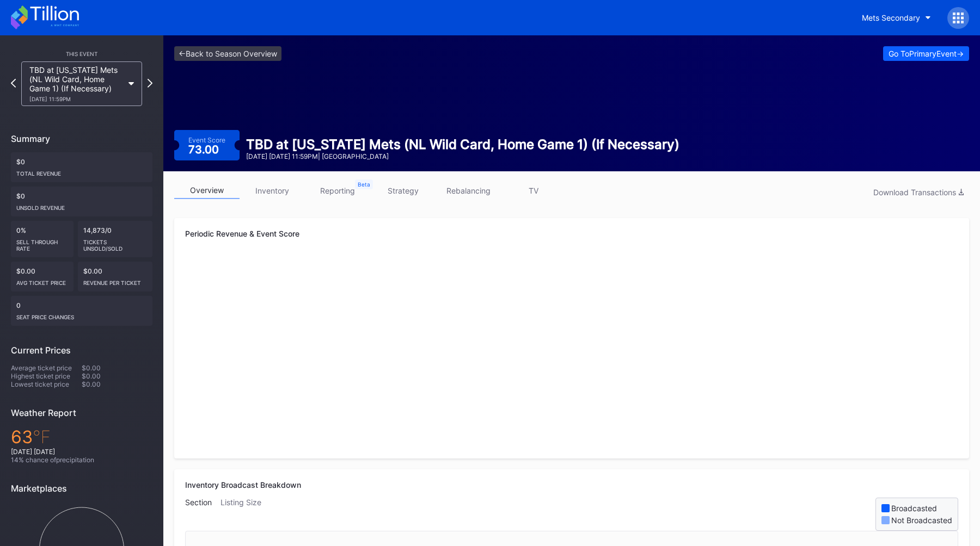 This screenshot has height=546, width=980. Describe the element at coordinates (42, 239) in the screenshot. I see `div: 0%` at that location.